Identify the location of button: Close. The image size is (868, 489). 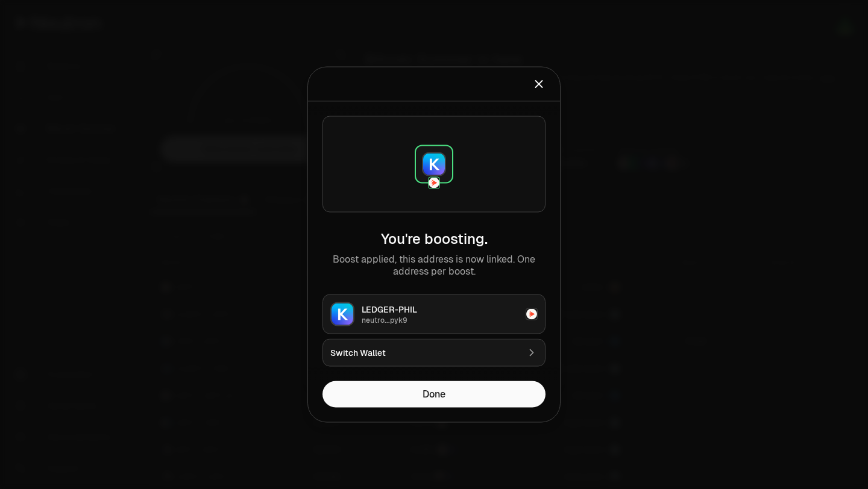
(539, 84).